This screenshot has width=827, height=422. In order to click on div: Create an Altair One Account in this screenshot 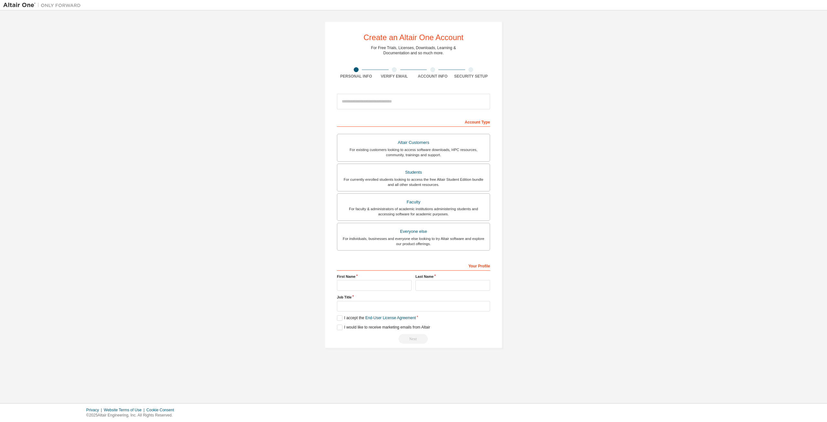, I will do `click(414, 37)`.